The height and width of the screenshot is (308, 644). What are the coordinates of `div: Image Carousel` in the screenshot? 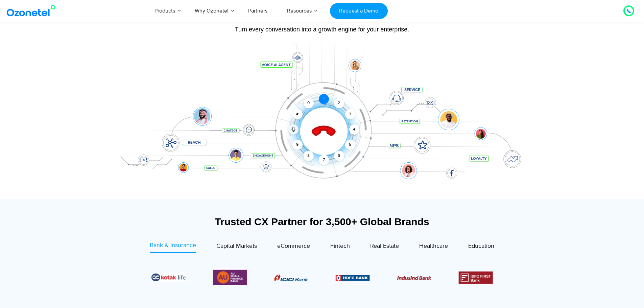 It's located at (322, 277).